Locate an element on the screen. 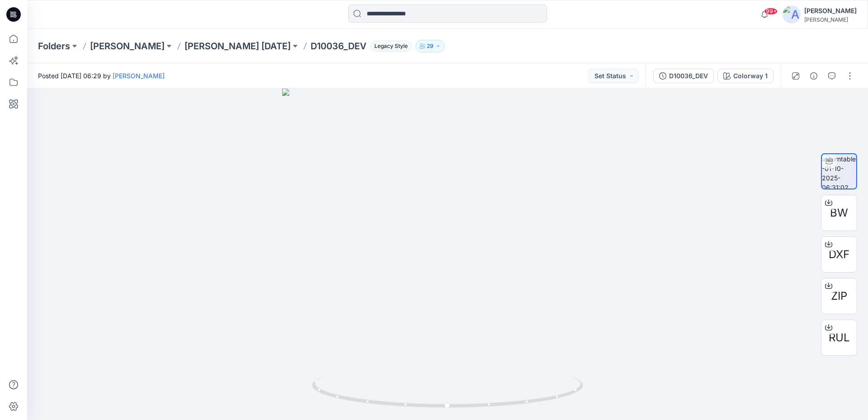  img: avatar is located at coordinates (792, 14).